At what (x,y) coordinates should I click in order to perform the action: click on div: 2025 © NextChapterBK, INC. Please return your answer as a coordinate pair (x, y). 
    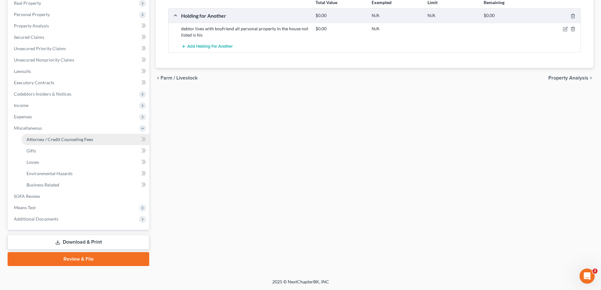
    Looking at the image, I should click on (301, 284).